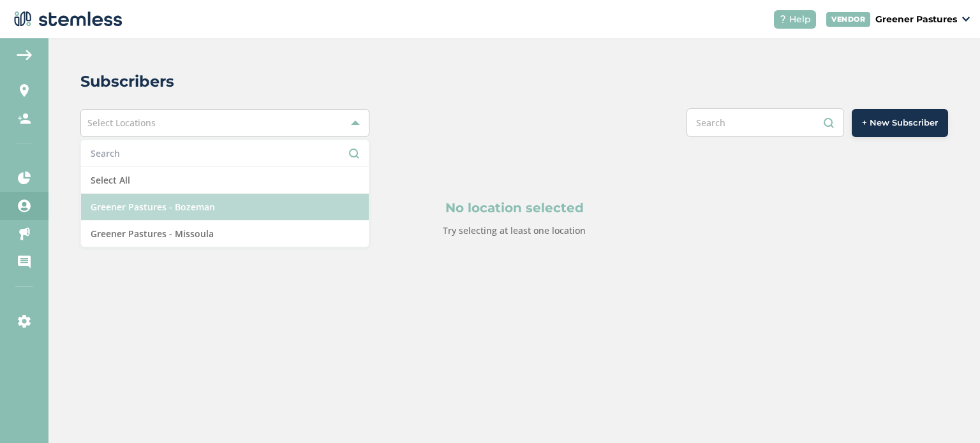 This screenshot has height=443, width=980. What do you see at coordinates (121, 123) in the screenshot?
I see `span: Select Locations` at bounding box center [121, 123].